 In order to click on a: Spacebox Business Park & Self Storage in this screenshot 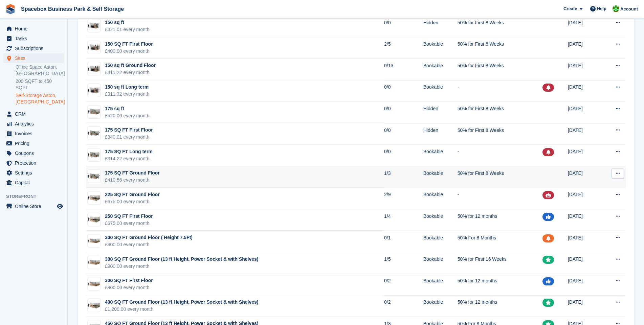, I will do `click(72, 9)`.